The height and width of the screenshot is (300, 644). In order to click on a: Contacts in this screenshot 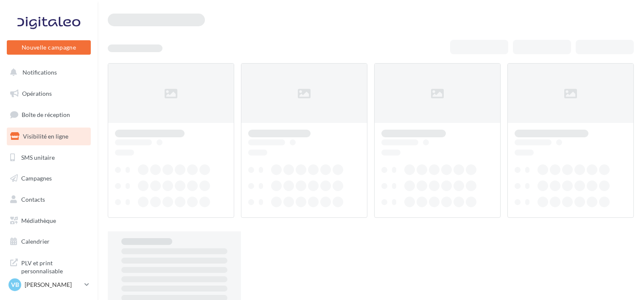, I will do `click(49, 200)`.